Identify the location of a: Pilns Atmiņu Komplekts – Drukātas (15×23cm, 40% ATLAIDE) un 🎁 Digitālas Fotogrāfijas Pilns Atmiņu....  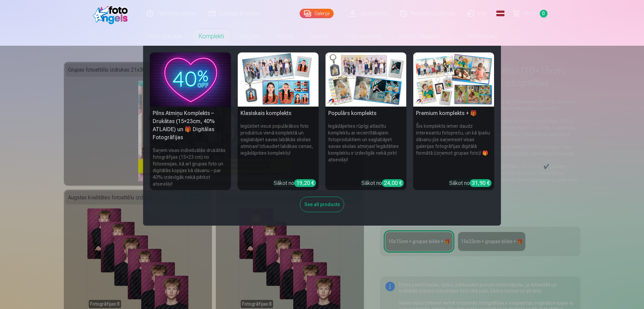
(191, 121).